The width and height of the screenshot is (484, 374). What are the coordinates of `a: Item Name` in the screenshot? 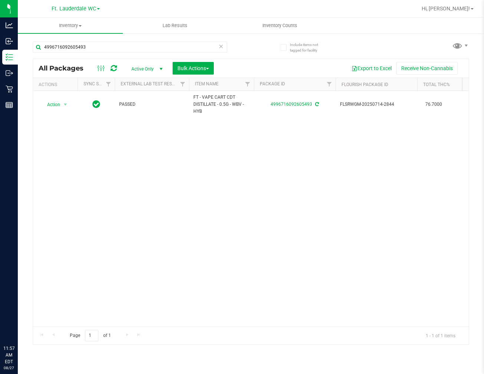 It's located at (207, 84).